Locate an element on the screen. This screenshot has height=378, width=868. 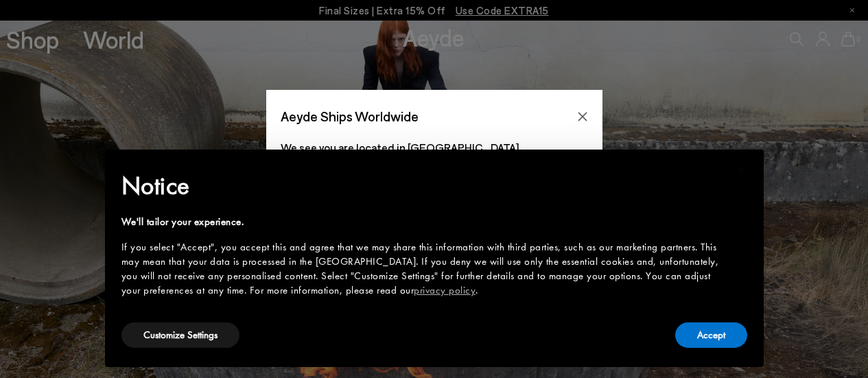
button: Close is located at coordinates (583, 117).